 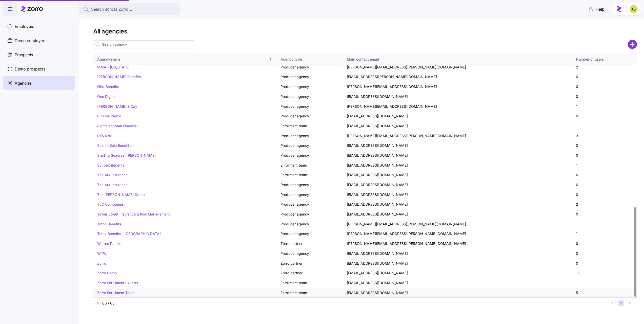 What do you see at coordinates (24, 26) in the screenshot?
I see `span: Employers` at bounding box center [24, 26].